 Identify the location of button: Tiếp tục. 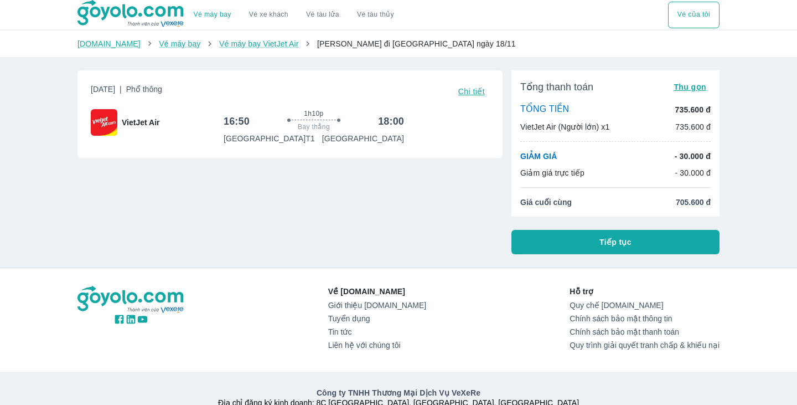
(615, 242).